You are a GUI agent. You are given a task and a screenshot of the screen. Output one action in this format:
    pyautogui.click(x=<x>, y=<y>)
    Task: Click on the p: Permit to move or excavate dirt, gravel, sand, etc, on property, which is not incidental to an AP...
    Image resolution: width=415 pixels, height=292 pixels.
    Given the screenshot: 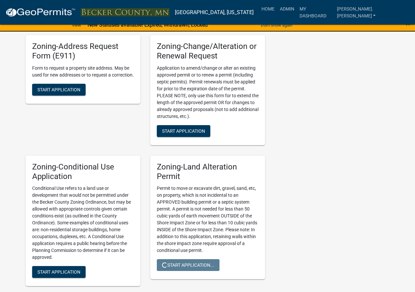 What is the action you would take?
    pyautogui.click(x=208, y=219)
    